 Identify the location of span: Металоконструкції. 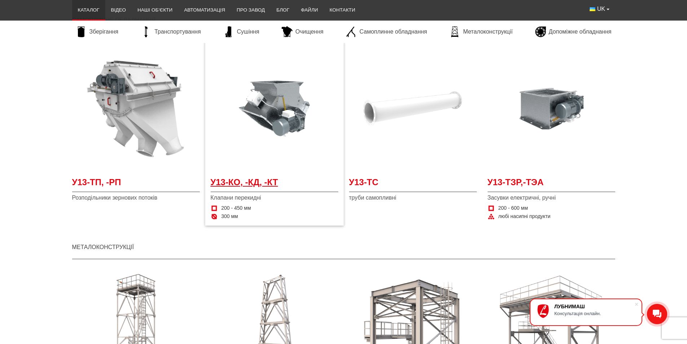
(488, 32).